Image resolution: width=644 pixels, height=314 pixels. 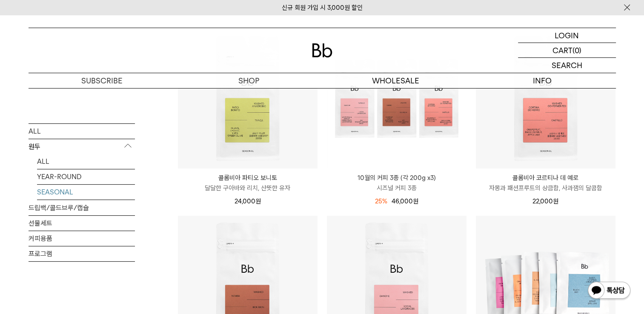 I want to click on a: LOGIN, so click(x=566, y=35).